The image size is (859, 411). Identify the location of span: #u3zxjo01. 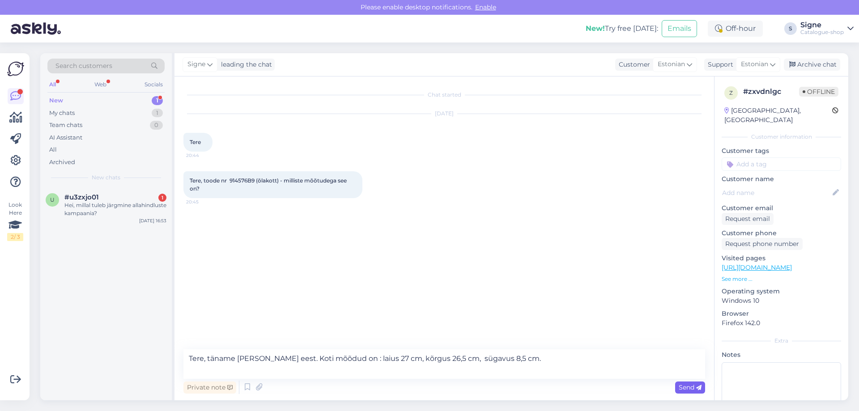
(81, 197).